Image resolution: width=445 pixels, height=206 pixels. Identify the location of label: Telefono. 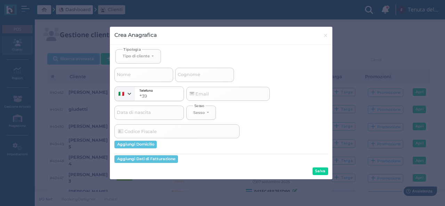
(146, 91).